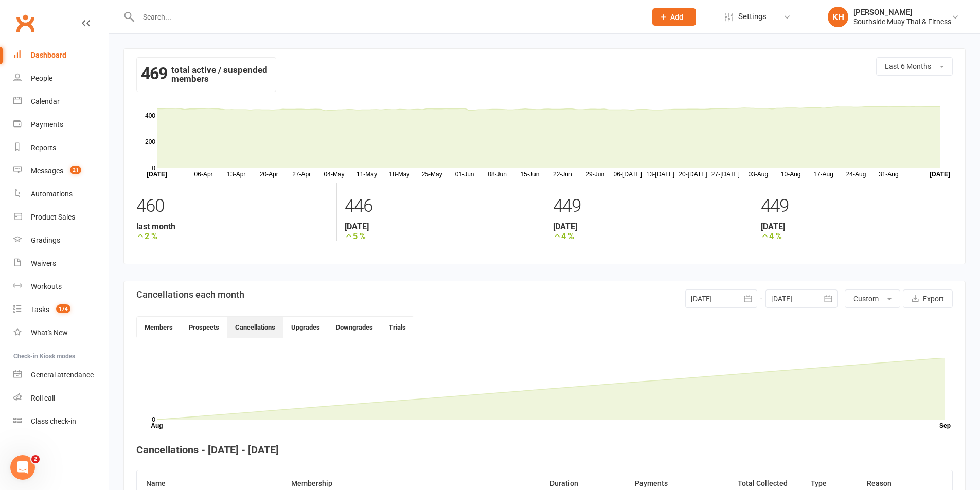  I want to click on a: Product Sales, so click(60, 217).